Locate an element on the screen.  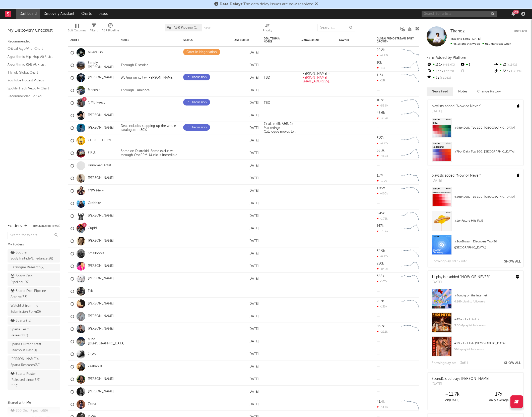
div: Through Distrokid is located at coordinates (135, 65).